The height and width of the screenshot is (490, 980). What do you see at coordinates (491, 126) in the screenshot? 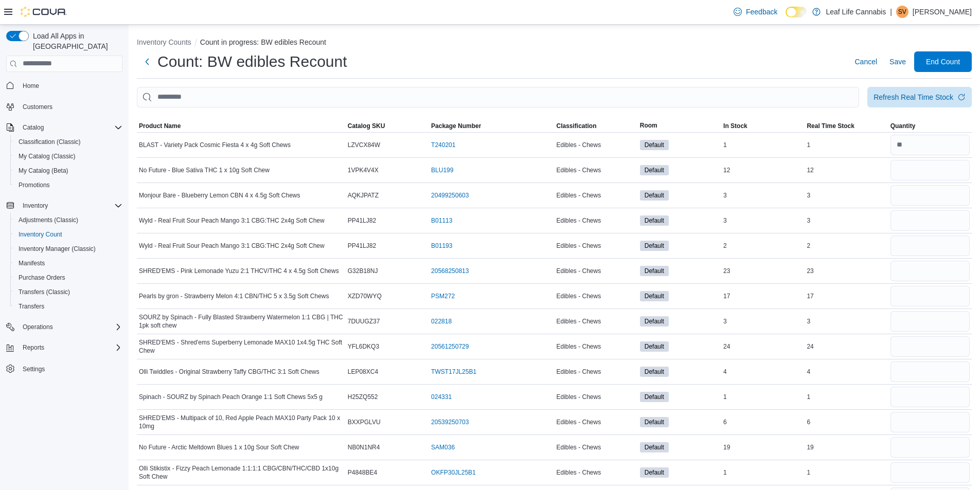
I see `button: Package Number` at bounding box center [491, 126].